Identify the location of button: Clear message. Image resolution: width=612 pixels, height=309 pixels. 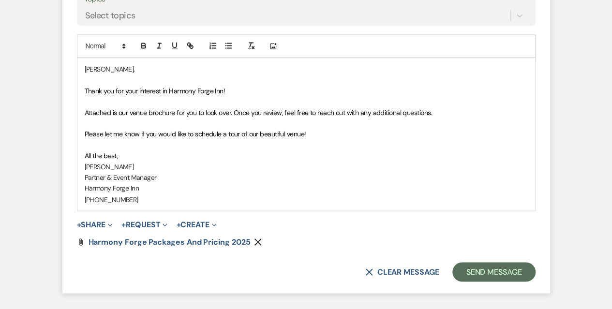
(402, 272).